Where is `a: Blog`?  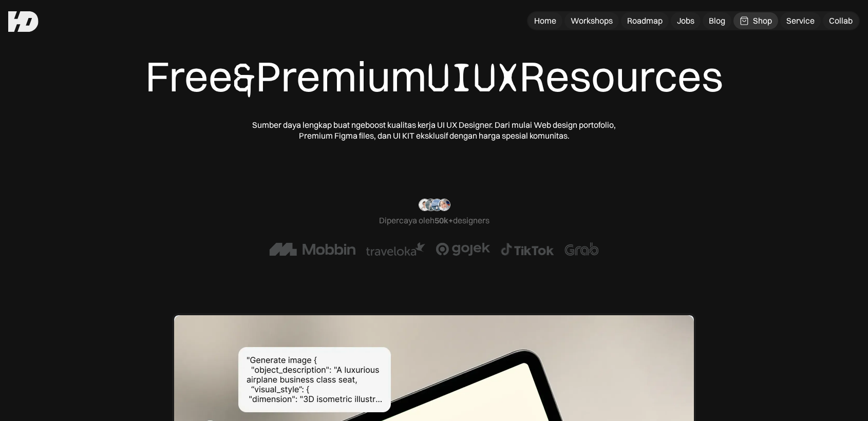 a: Blog is located at coordinates (717, 20).